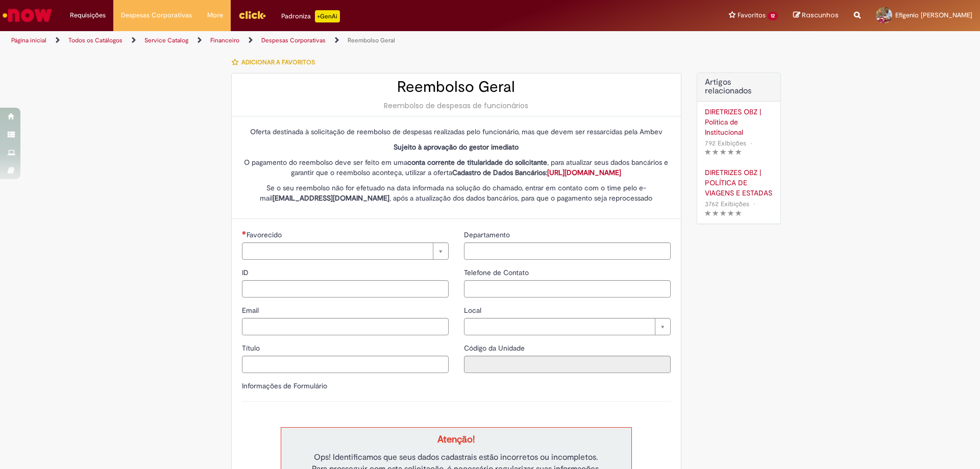 The height and width of the screenshot is (469, 980). What do you see at coordinates (478, 162) in the screenshot?
I see `strong: conta corrente de titularidade do solicitante` at bounding box center [478, 162].